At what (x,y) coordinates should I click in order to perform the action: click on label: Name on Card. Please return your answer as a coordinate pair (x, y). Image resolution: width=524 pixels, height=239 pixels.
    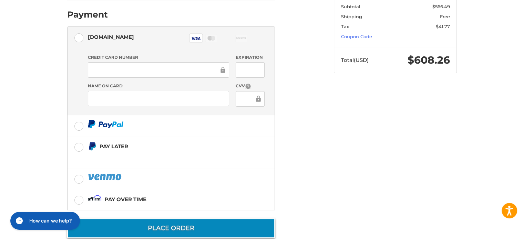
    Looking at the image, I should click on (158, 86).